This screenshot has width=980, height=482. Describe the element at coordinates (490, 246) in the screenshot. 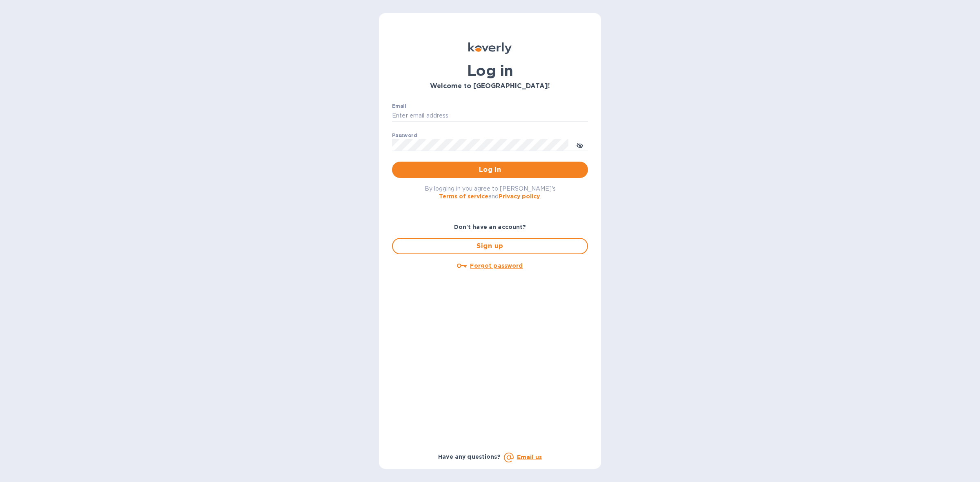

I see `button: Sign up` at that location.